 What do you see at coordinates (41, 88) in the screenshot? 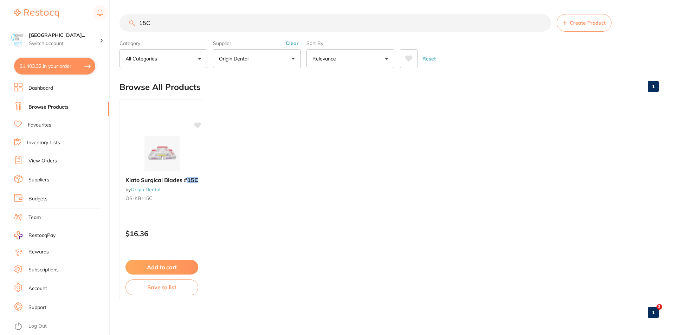
I see `a: Dashboard` at bounding box center [41, 88].